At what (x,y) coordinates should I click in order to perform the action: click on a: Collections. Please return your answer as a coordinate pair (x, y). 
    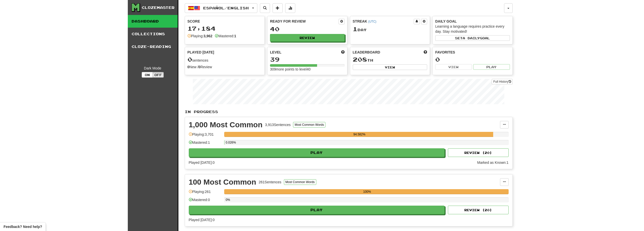
    Looking at the image, I should click on (153, 34).